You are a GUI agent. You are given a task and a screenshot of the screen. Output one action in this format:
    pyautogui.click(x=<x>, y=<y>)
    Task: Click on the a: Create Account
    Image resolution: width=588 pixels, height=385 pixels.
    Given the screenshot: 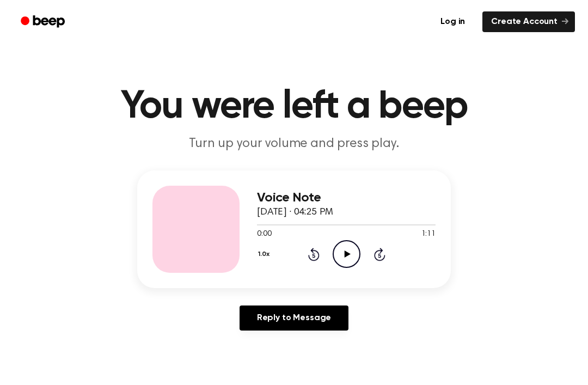 What is the action you would take?
    pyautogui.click(x=529, y=22)
    